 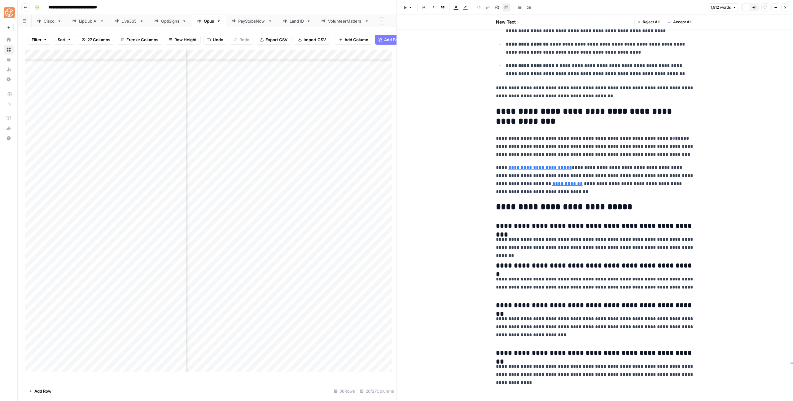 What do you see at coordinates (129, 21) in the screenshot?
I see `div: Live365` at bounding box center [129, 21].